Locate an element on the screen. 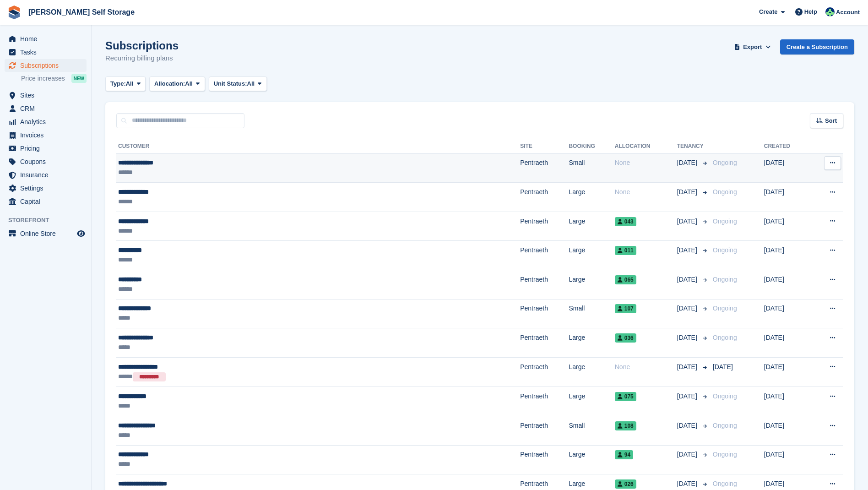 The image size is (868, 490). span: 043 is located at coordinates (625, 222).